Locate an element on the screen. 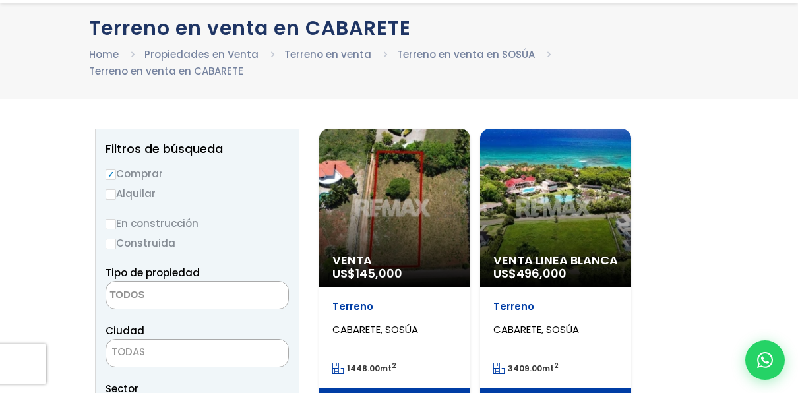  input: En construcción is located at coordinates (111, 224).